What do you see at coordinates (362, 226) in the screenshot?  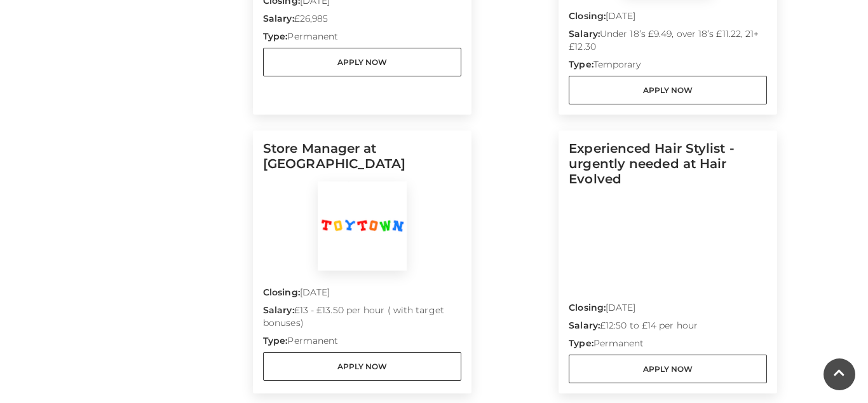 I see `img: Toy Town` at bounding box center [362, 226].